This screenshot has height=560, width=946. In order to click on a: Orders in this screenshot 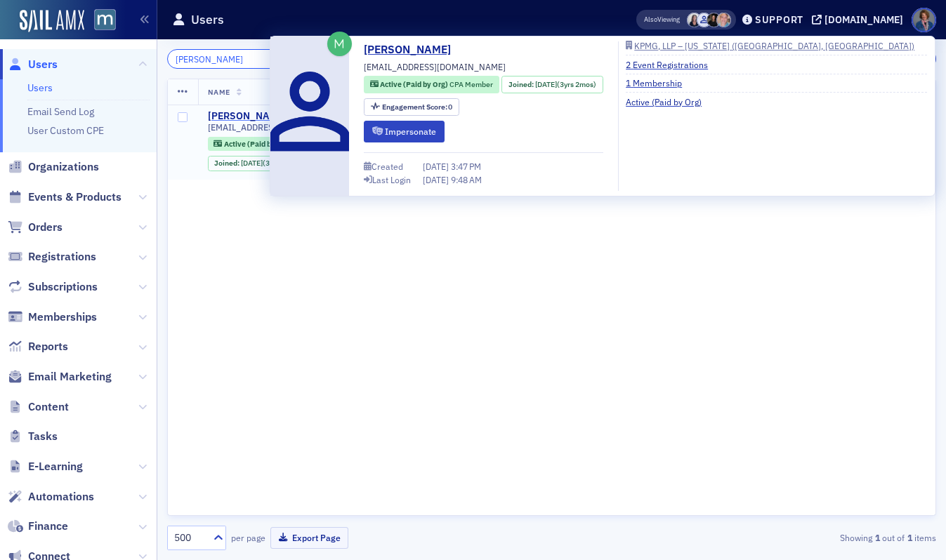, I will do `click(35, 227)`.